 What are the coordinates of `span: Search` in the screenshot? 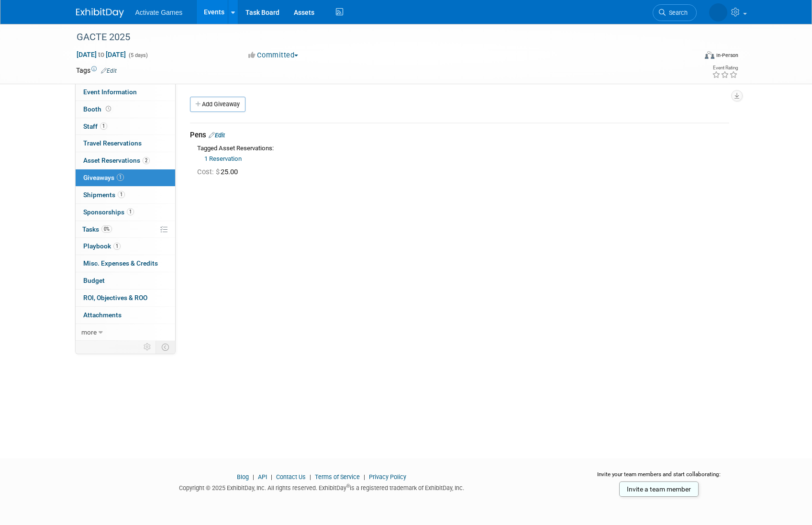 It's located at (677, 12).